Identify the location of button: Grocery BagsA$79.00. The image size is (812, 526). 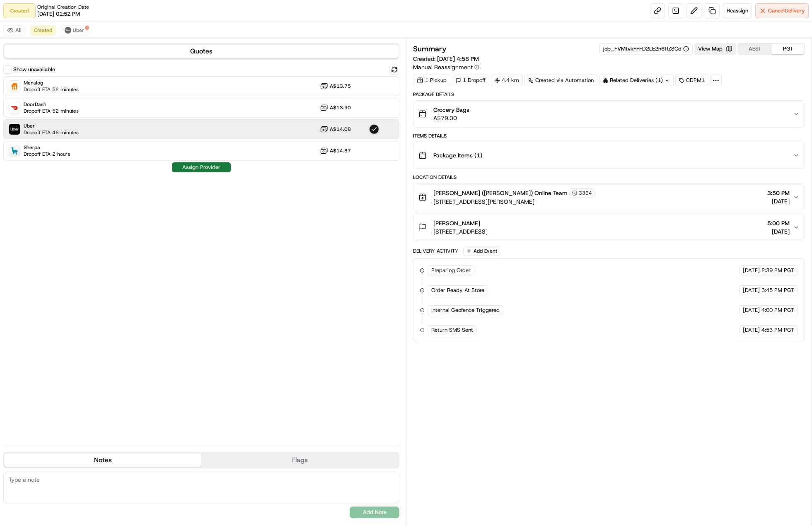
(609, 114).